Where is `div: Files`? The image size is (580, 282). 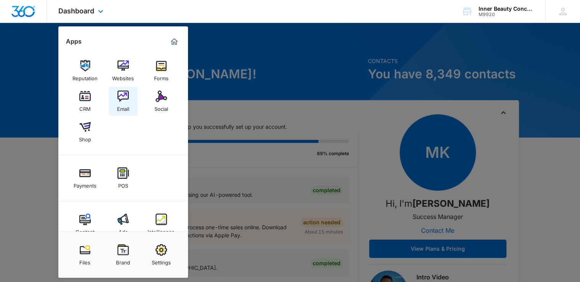
div: Files is located at coordinates (85, 260).